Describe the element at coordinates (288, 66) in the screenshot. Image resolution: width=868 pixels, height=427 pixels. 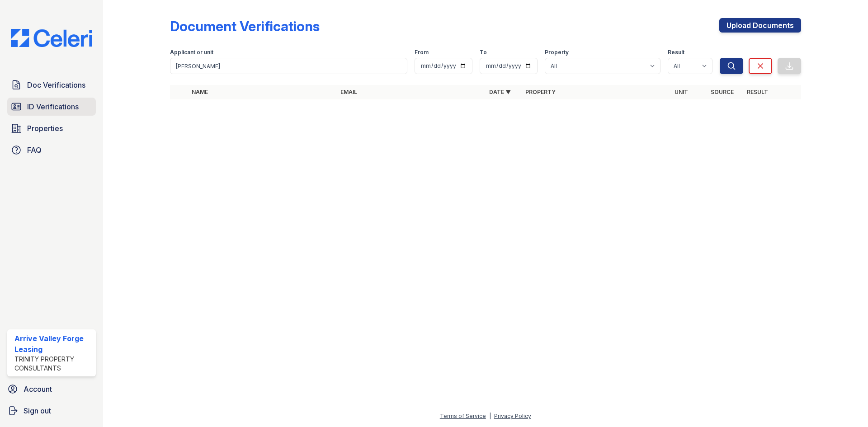
I see `input: Search by name, email, or unit number` at that location.